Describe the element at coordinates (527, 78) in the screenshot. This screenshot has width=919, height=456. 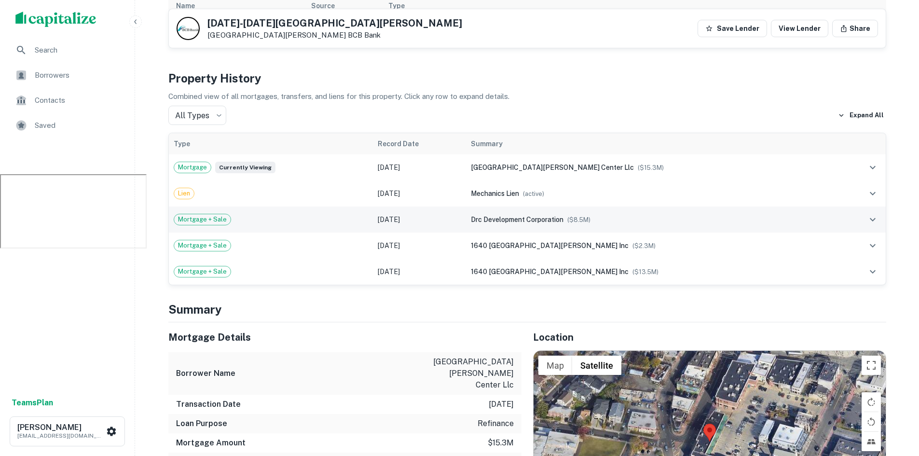
I see `h4: Property History` at that location.